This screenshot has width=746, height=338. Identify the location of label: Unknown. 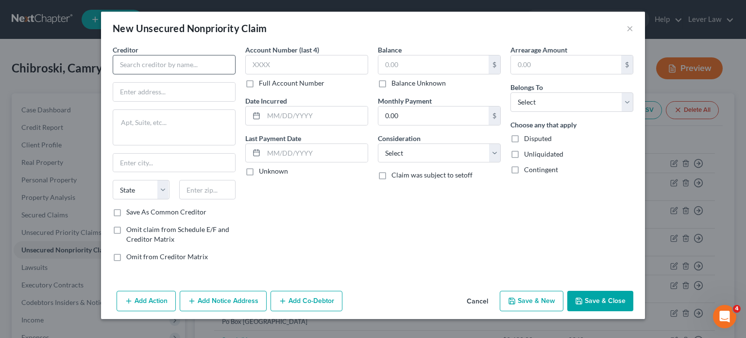
(273, 171).